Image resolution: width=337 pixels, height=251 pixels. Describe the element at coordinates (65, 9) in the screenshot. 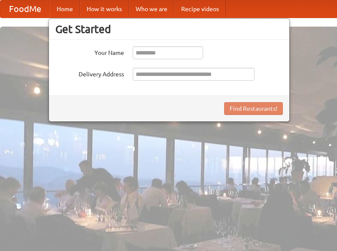

I see `a: Home` at that location.